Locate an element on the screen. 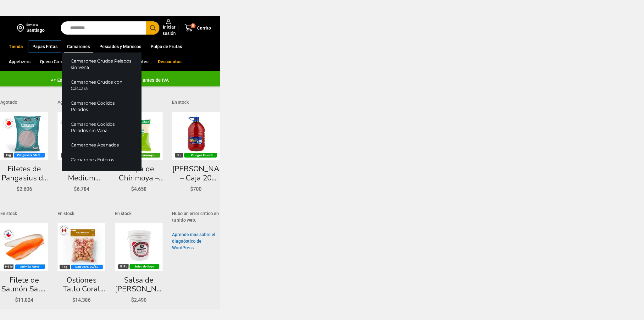 This screenshot has width=644, height=320. a: Iniciar sesión is located at coordinates (167, 28).